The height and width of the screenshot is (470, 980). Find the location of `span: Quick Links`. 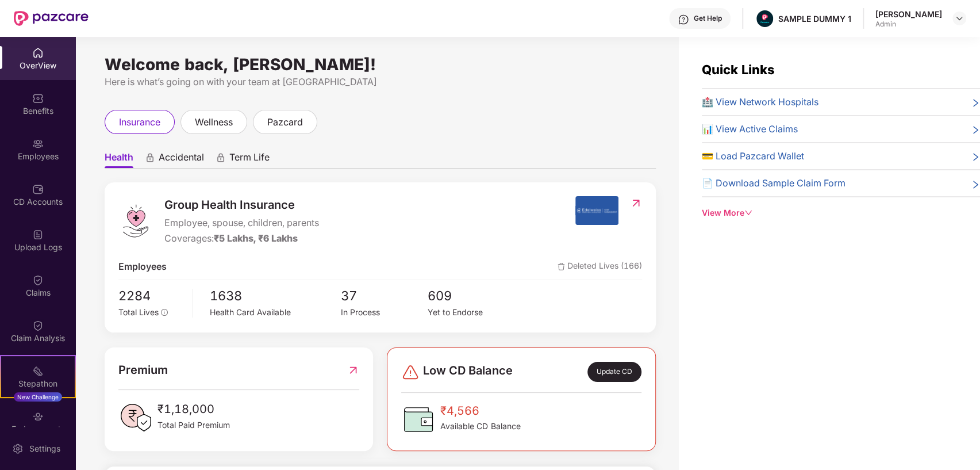

span: Quick Links is located at coordinates (738, 69).